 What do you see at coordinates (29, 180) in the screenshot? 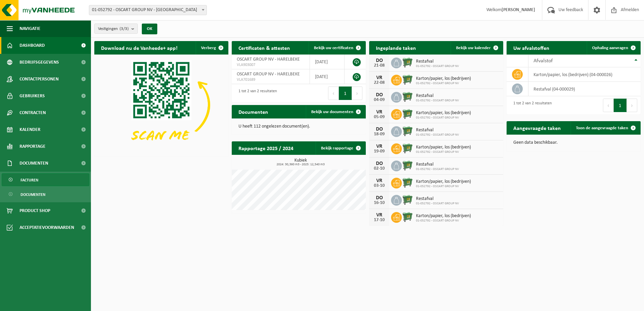
I see `span: Facturen` at bounding box center [29, 180].